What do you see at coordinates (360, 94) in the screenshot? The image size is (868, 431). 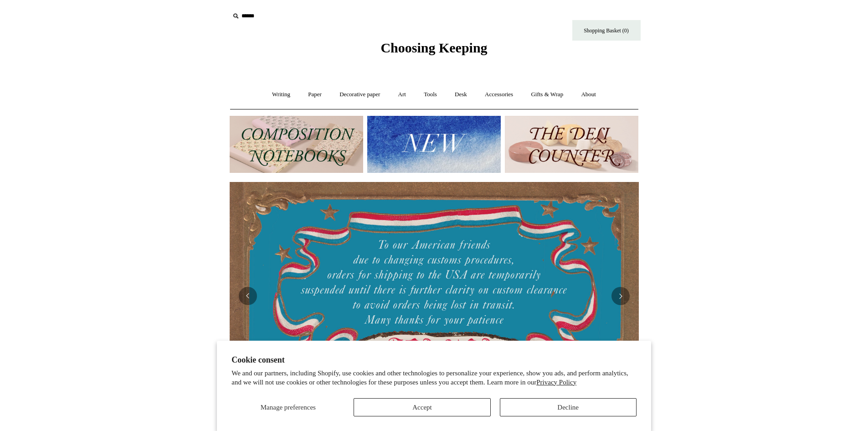 I see `a: Decorative paper` at bounding box center [360, 94].